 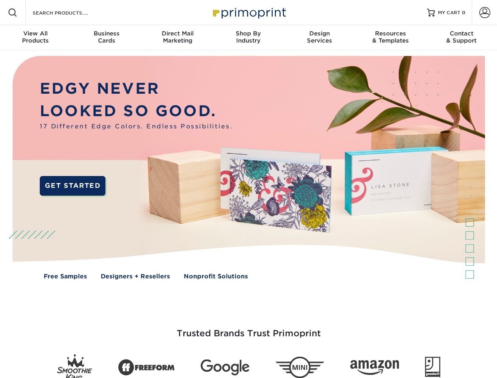 I want to click on a: Nonprofit Solutions, so click(x=216, y=276).